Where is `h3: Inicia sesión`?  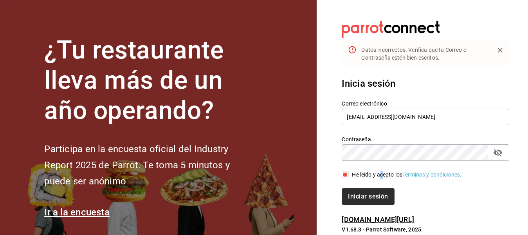
h3: Inicia sesión is located at coordinates (426, 83).